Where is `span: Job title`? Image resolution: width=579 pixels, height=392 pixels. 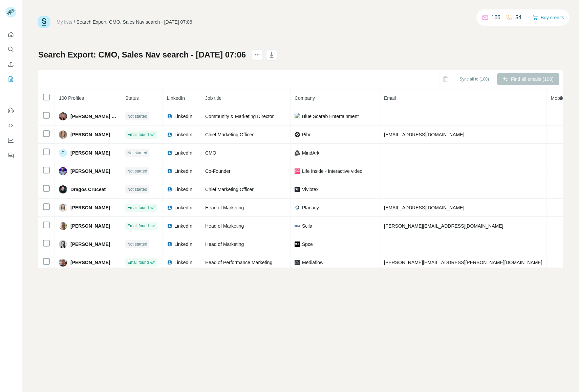 span: Job title is located at coordinates (213, 98).